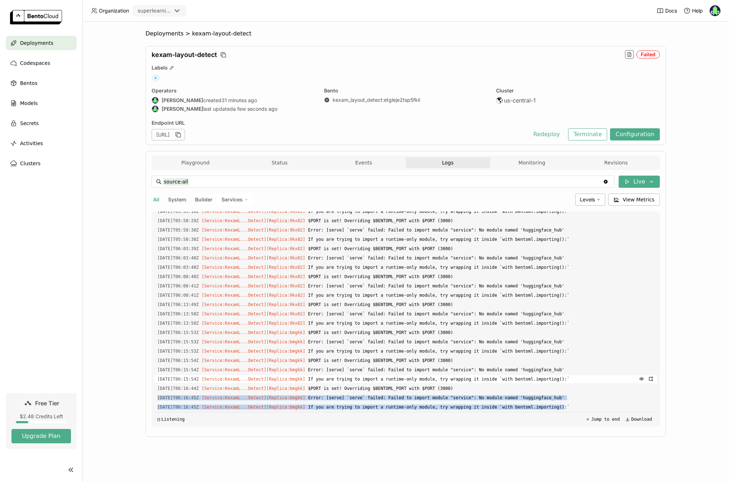 The width and height of the screenshot is (729, 482). Describe the element at coordinates (697, 11) in the screenshot. I see `span: Help` at that location.